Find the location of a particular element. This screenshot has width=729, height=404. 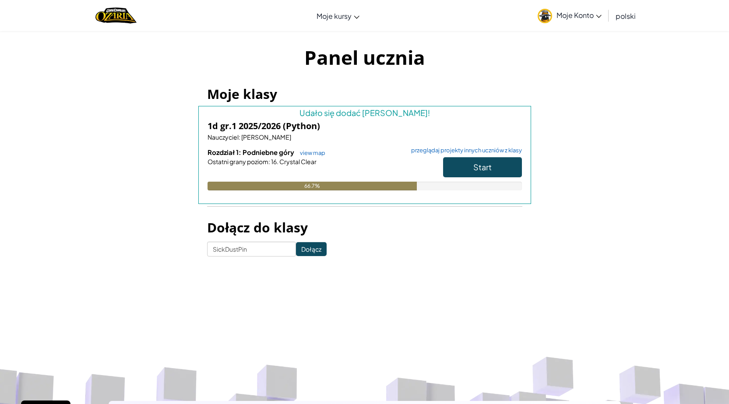

span: (Python) is located at coordinates (301, 126).